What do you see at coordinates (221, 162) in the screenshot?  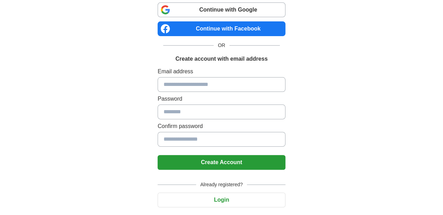 I see `button: Create Account` at bounding box center [221, 162].